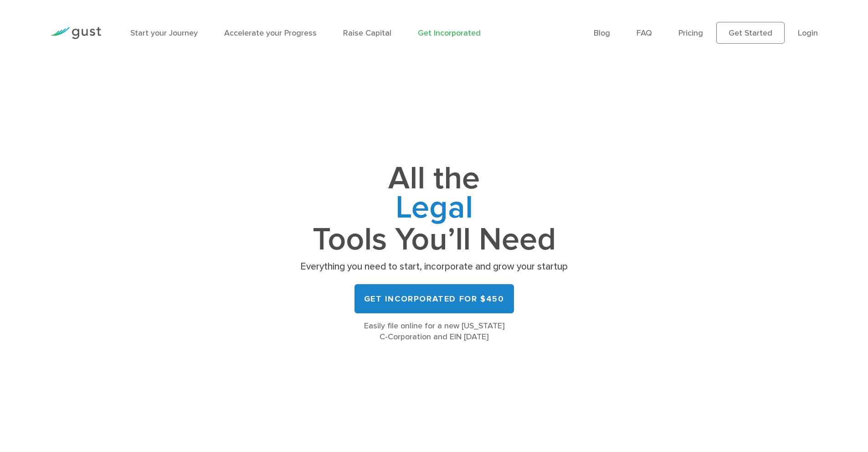 The height and width of the screenshot is (452, 868). What do you see at coordinates (644, 33) in the screenshot?
I see `a: FAQ` at bounding box center [644, 33].